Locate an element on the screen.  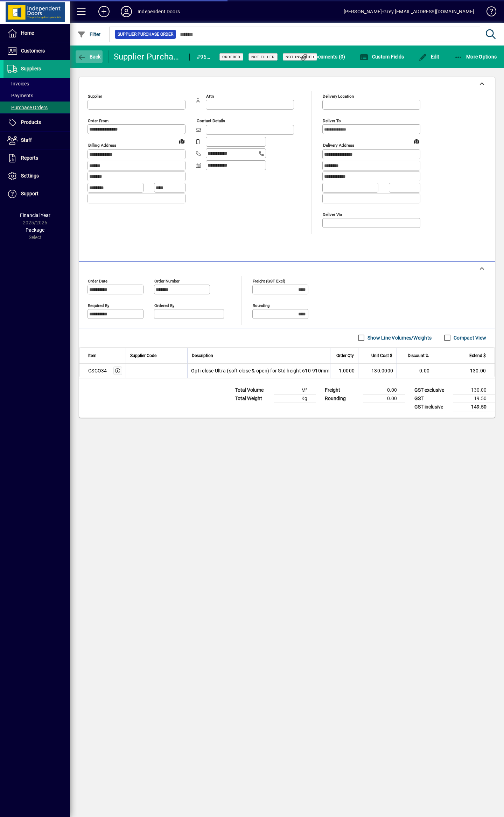
span: Products is located at coordinates (30, 122).